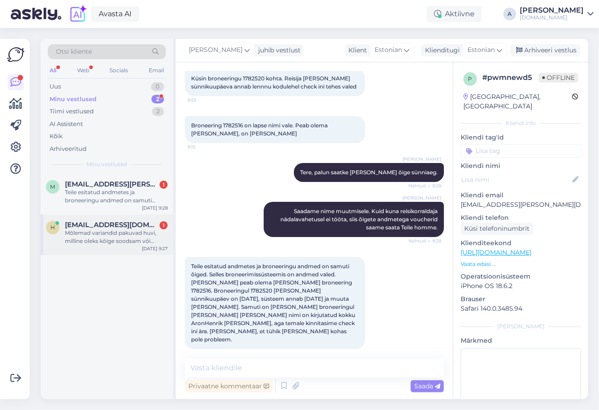 This screenshot has height=410, width=599. Describe the element at coordinates (204, 352) in the screenshot. I see `span: 9:44` at that location.